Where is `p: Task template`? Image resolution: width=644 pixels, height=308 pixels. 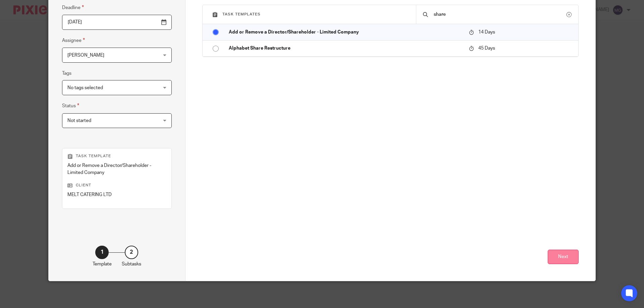 p: Task template is located at coordinates (117, 156).